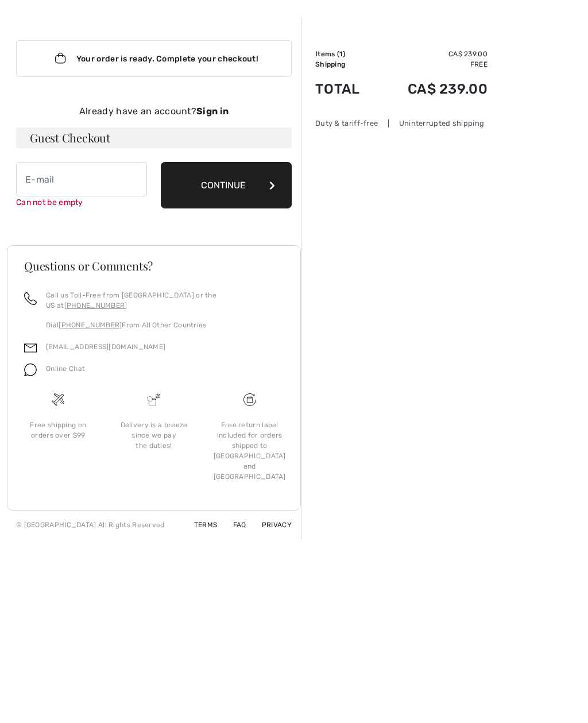  Describe the element at coordinates (198, 525) in the screenshot. I see `a: Terms` at that location.